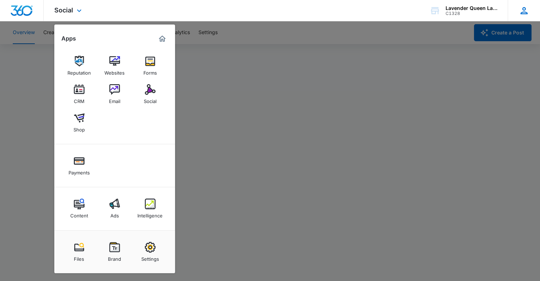  Describe the element at coordinates (79, 209) in the screenshot. I see `a: Content` at that location.